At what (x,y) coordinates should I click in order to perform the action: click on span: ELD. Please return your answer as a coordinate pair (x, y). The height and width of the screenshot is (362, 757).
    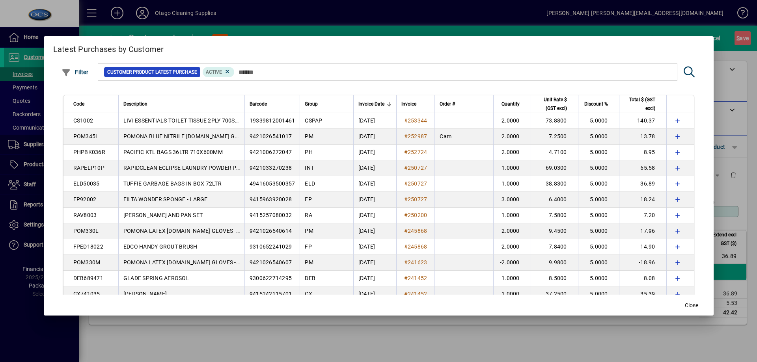
    Looking at the image, I should click on (310, 184).